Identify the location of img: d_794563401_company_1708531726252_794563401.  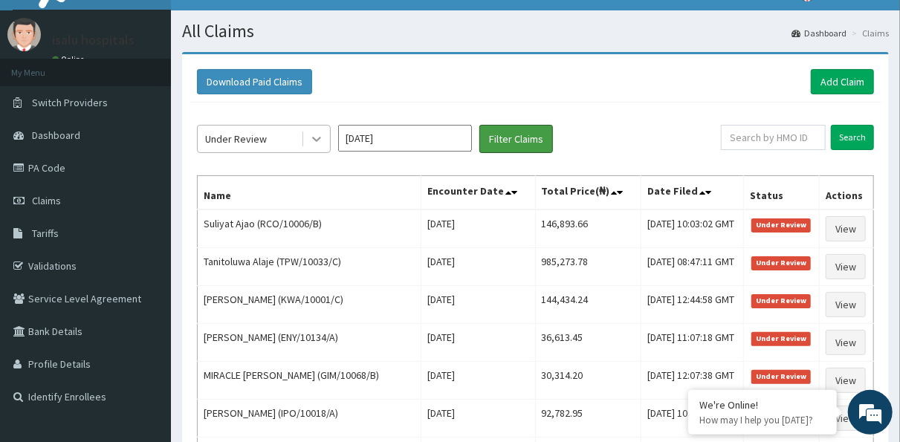
(44, 93).